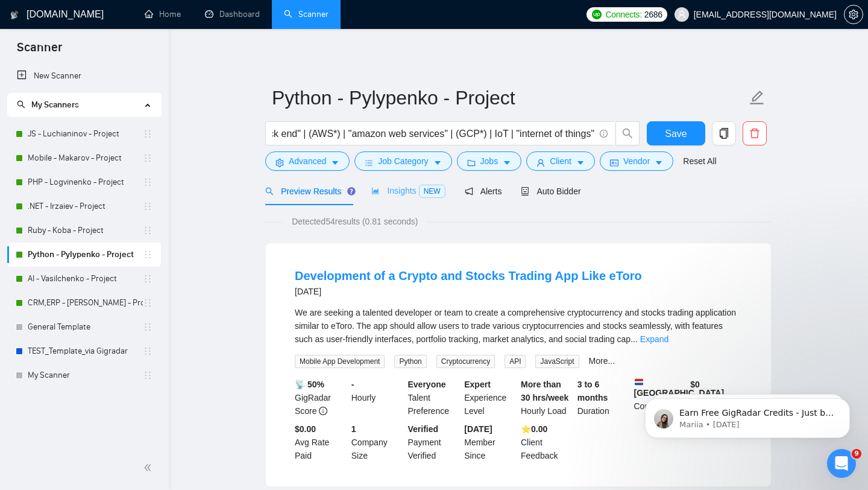 The image size is (868, 490). I want to click on a: Reset All, so click(699, 161).